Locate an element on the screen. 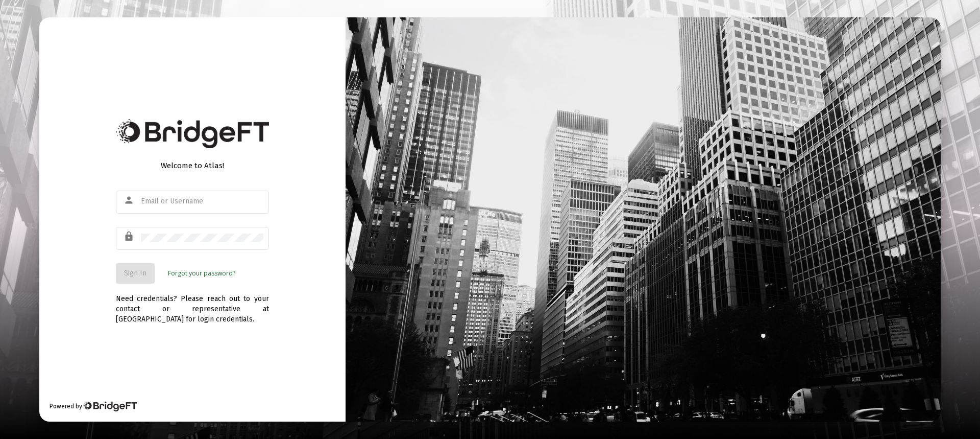 The height and width of the screenshot is (439, 980). button: Sign In is located at coordinates (135, 273).